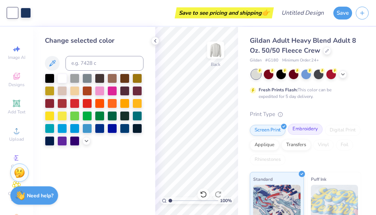  I want to click on button: Save, so click(342, 13).